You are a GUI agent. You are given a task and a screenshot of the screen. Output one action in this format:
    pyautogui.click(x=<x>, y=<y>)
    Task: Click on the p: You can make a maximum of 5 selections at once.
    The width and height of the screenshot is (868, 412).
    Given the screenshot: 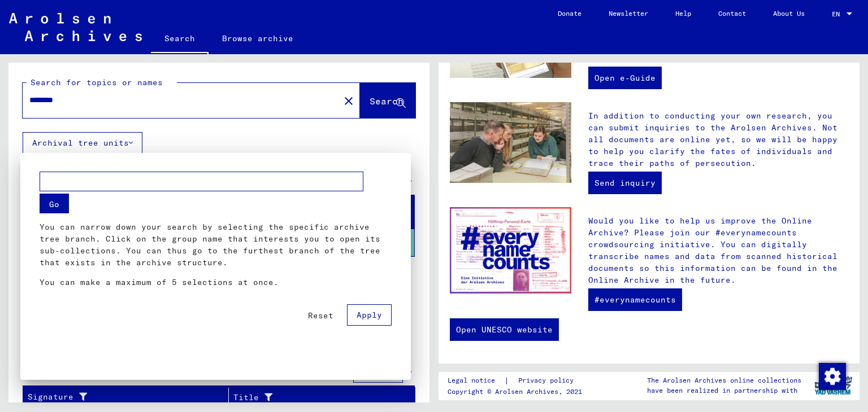 What is the action you would take?
    pyautogui.click(x=216, y=282)
    